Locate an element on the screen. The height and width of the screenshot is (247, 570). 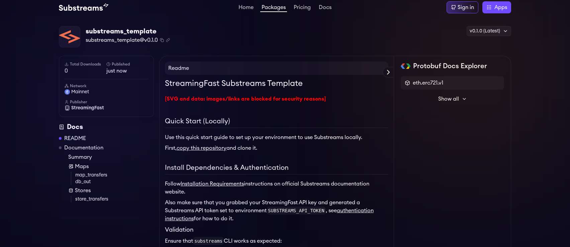
a: Docs is located at coordinates (325, 8).